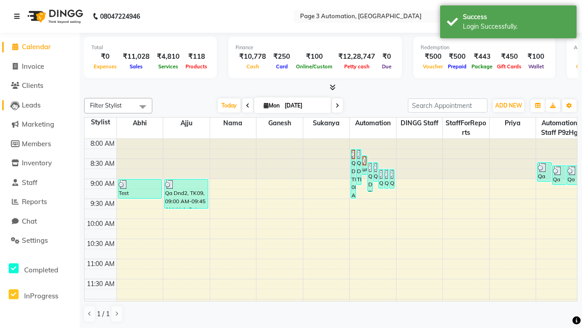  Describe the element at coordinates (34, 201) in the screenshot. I see `span: Reports` at that location.